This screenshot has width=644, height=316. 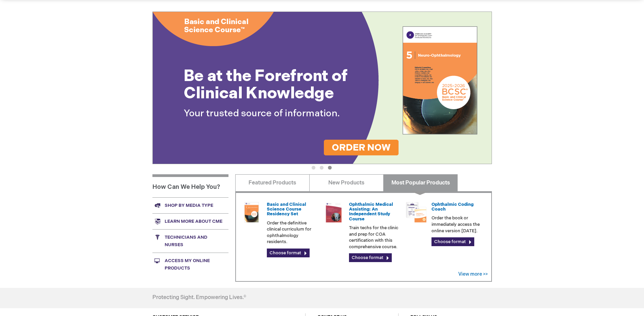 What do you see at coordinates (191, 186) in the screenshot?
I see `h1: How Can We Help You?` at bounding box center [191, 186].